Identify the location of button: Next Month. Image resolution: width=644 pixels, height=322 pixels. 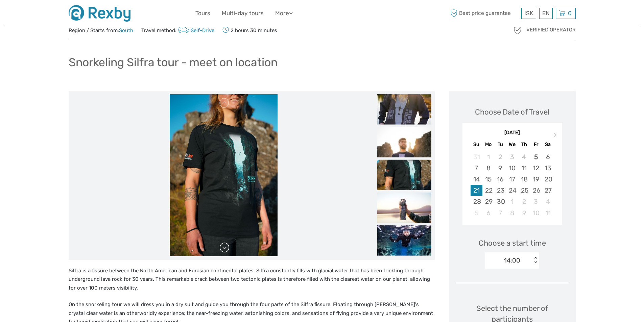
(556, 137).